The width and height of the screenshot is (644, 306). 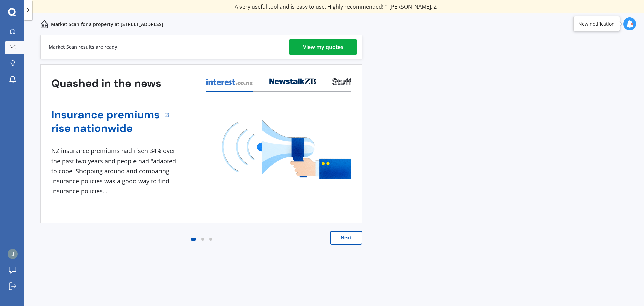 What do you see at coordinates (596, 24) in the screenshot?
I see `div: New notification` at bounding box center [596, 24].